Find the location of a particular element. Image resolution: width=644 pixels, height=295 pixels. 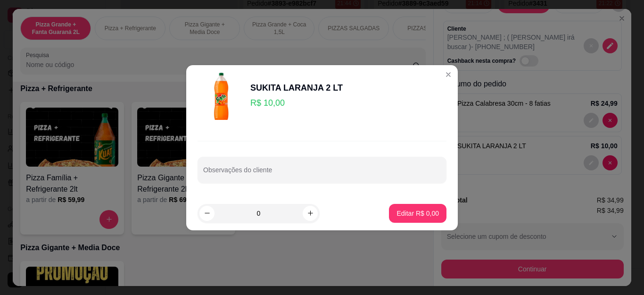

p: Editar R$ 0,00 is located at coordinates (418, 214).